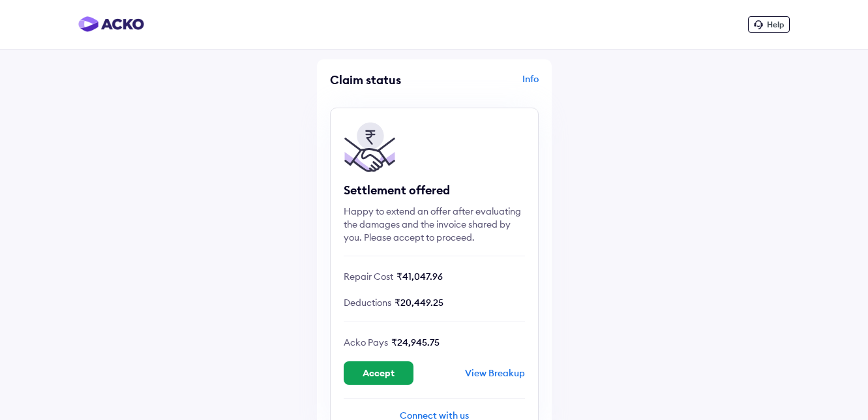  I want to click on span: ₹20,449.25, so click(419, 303).